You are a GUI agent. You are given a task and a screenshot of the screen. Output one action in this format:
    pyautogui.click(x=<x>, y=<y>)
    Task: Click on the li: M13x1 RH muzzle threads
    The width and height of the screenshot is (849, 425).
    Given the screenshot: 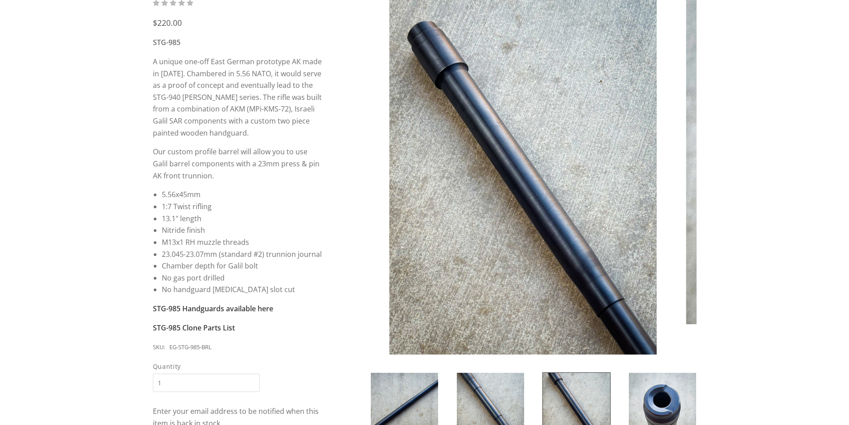 What is the action you would take?
    pyautogui.click(x=243, y=242)
    